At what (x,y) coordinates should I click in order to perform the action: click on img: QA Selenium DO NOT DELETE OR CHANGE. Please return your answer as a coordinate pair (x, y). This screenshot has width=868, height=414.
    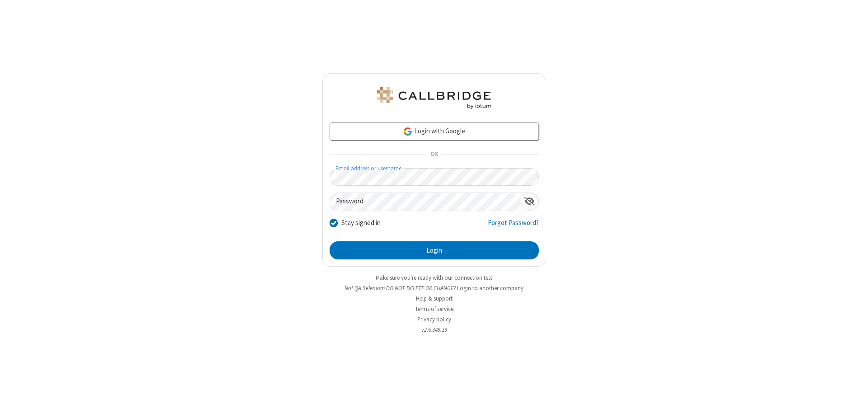
    Looking at the image, I should click on (434, 98).